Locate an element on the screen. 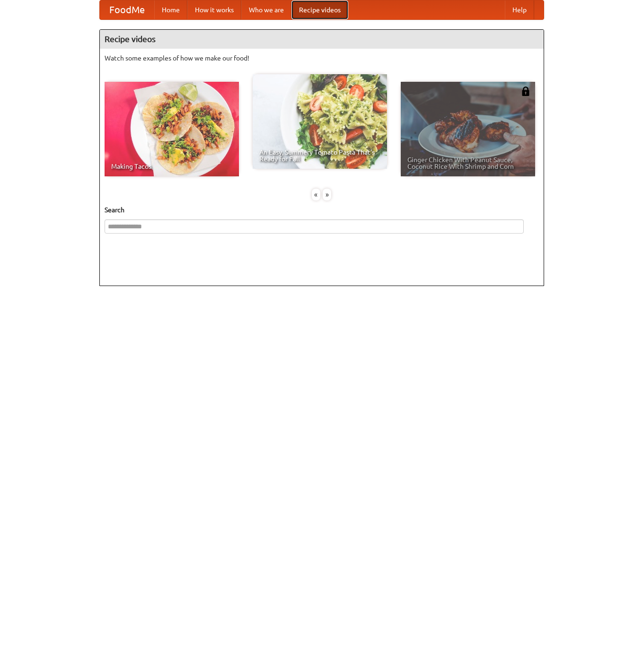 Image resolution: width=643 pixels, height=669 pixels. img: 483408.png is located at coordinates (525, 91).